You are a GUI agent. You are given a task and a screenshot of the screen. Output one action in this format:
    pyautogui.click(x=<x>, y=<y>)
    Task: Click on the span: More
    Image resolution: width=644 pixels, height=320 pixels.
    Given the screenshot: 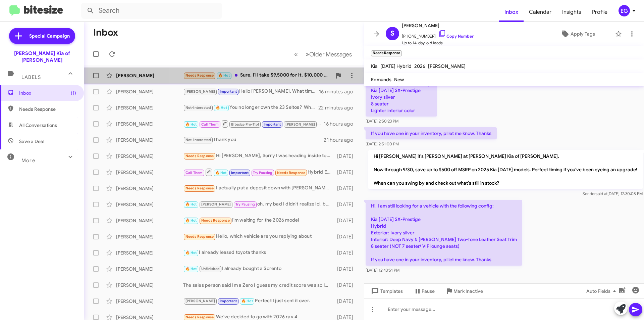 What is the action you would take?
    pyautogui.click(x=28, y=161)
    